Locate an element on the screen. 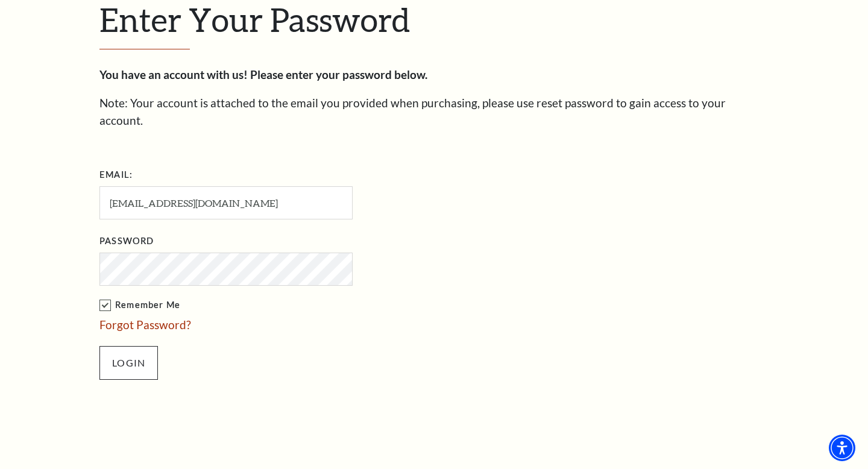 The height and width of the screenshot is (469, 868). div: Accessibility Menu is located at coordinates (842, 448).